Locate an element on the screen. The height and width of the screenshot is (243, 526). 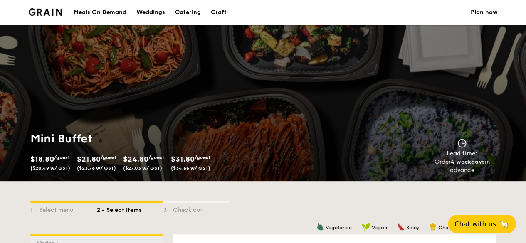
span: ($27.03 w/ GST) is located at coordinates (143, 168).